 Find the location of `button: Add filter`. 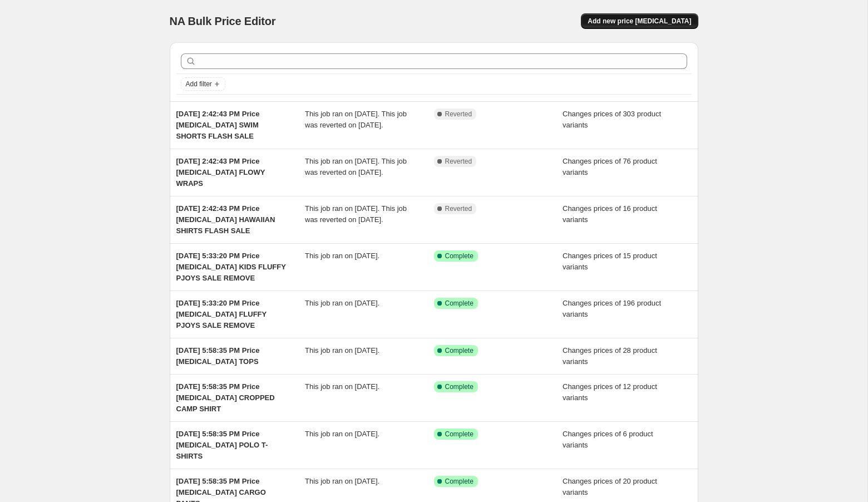

button: Add filter is located at coordinates (204, 84).